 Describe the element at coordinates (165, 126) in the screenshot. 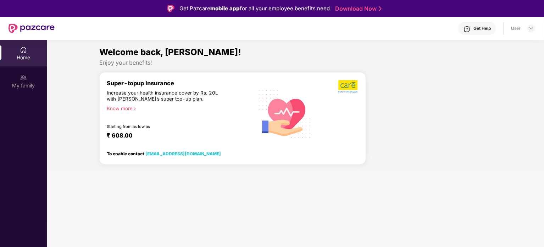

I see `div: Starting from as low as` at that location.